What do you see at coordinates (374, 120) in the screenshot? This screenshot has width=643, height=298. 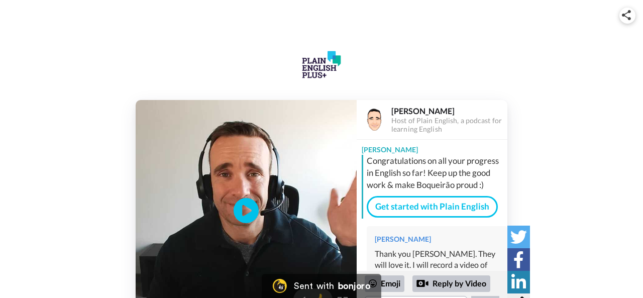 I see `img: Profile Image` at bounding box center [374, 120].